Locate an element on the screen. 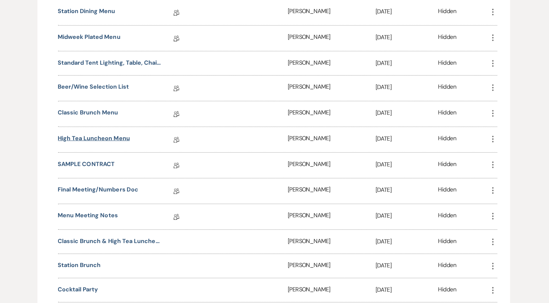 This screenshot has height=303, width=549. a: Midweek Plated Menu is located at coordinates (92, 41).